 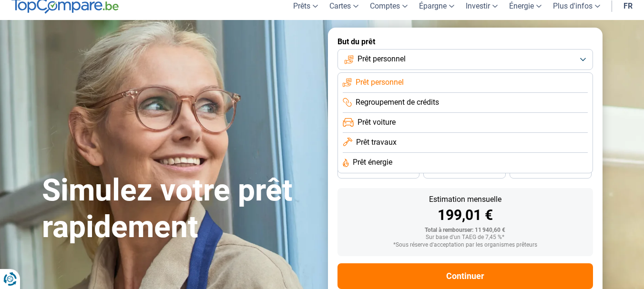 What do you see at coordinates (465, 42) in the screenshot?
I see `label: But du prêt` at bounding box center [465, 42].